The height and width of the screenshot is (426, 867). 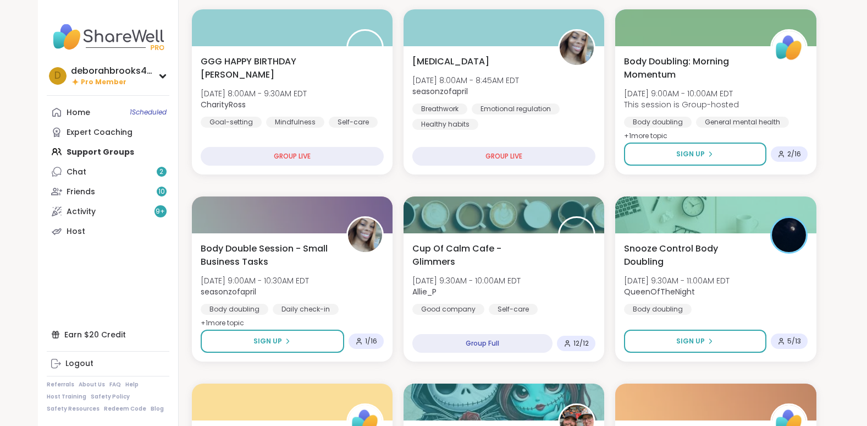 I want to click on a: Referrals, so click(x=61, y=384).